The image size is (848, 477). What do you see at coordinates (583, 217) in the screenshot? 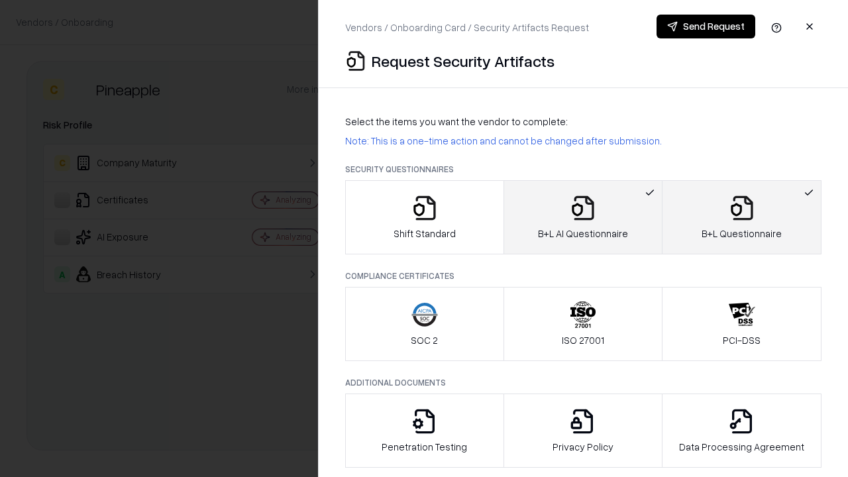
I see `button: B+L AI Questionnaire` at bounding box center [583, 217].